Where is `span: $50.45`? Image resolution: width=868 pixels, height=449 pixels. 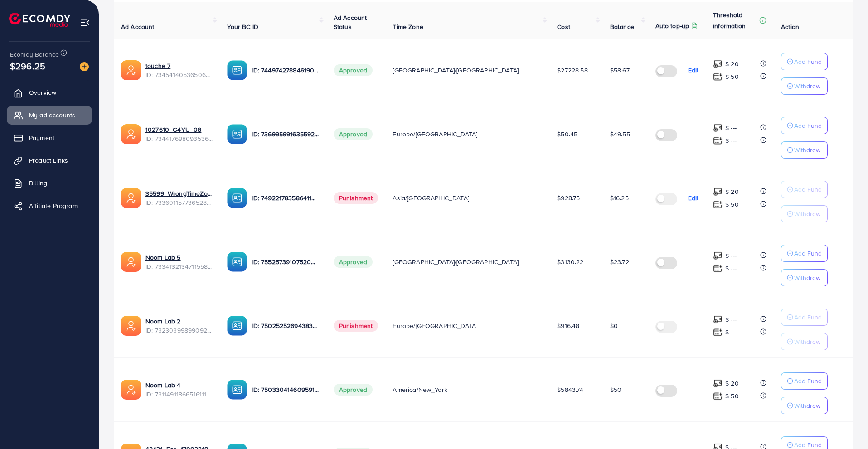 span: $50.45 is located at coordinates (567, 134).